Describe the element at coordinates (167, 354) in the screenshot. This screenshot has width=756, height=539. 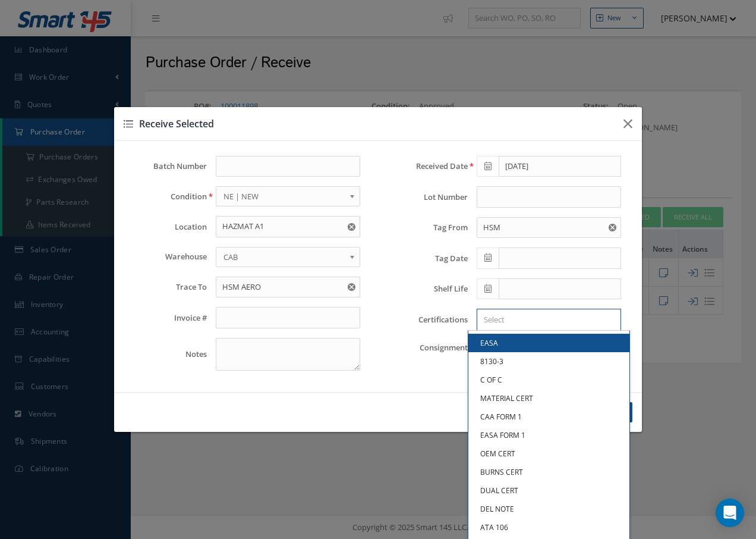
I see `label: Notes` at that location.